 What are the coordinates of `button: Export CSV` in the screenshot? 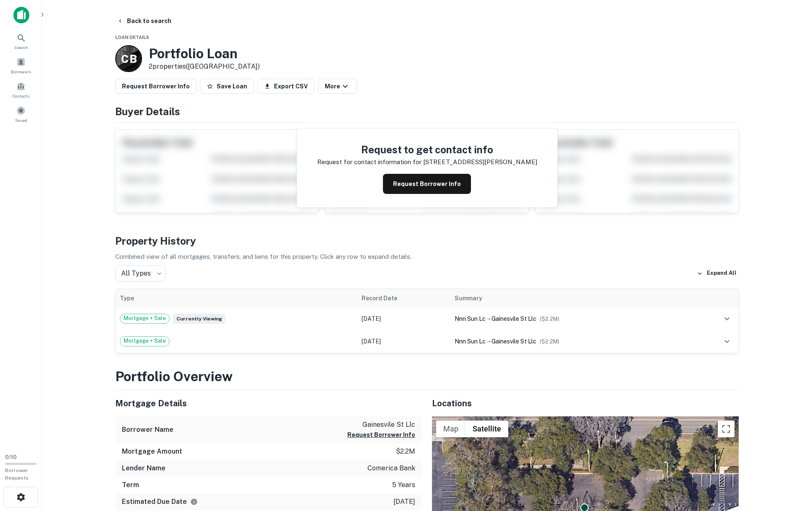 It's located at (286, 86).